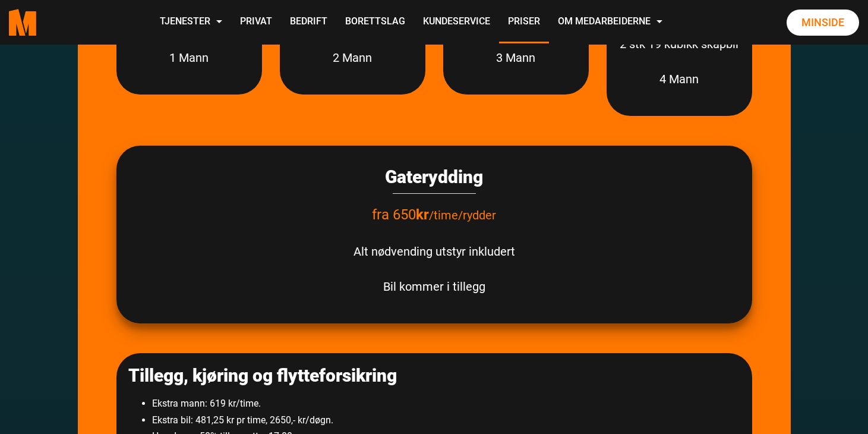  I want to click on strong: kr, so click(422, 215).